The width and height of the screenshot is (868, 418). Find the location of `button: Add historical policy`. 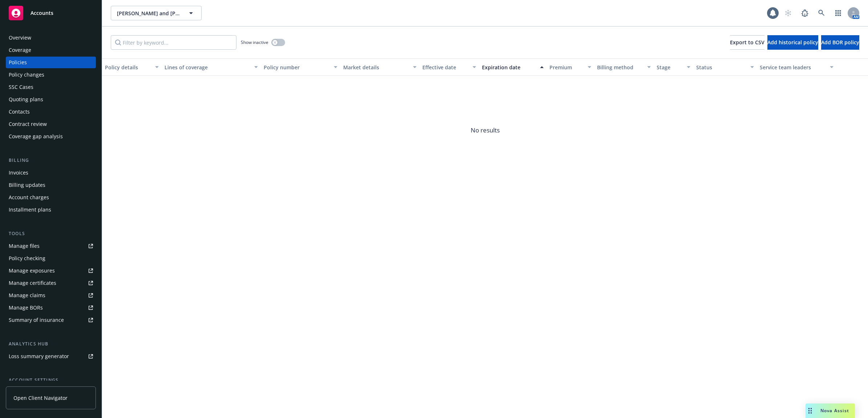

button: Add historical policy is located at coordinates (792, 43).